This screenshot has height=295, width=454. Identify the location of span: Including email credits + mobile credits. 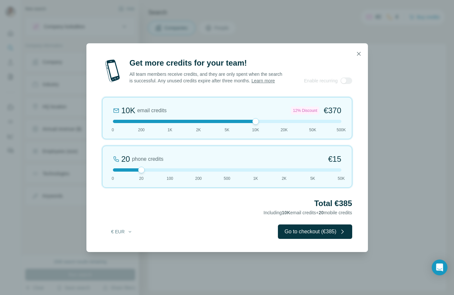
(308, 212).